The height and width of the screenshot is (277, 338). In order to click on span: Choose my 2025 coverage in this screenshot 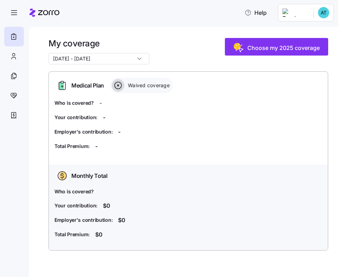, I will do `click(283, 48)`.